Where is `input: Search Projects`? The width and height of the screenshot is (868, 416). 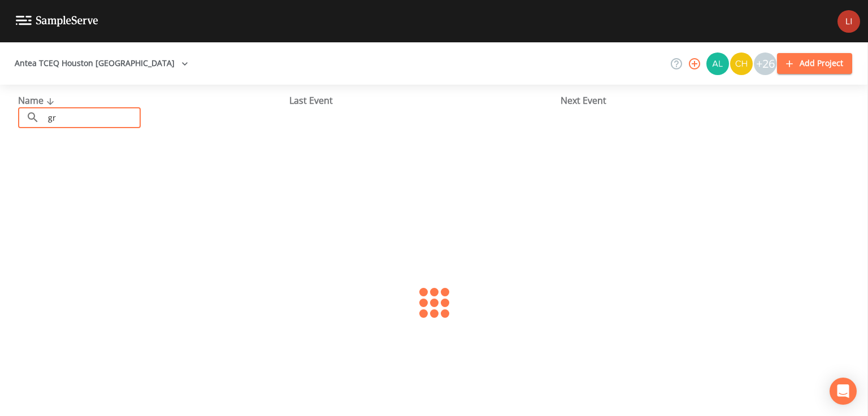 input: Search Projects is located at coordinates (92, 117).